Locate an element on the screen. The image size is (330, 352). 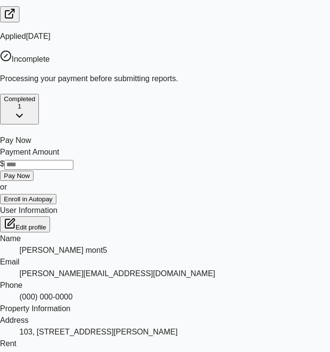
span: Completed is located at coordinates (19, 99).